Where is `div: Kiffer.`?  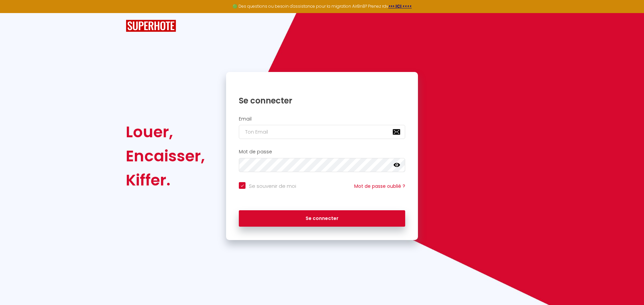
div: Kiffer. is located at coordinates (165, 180).